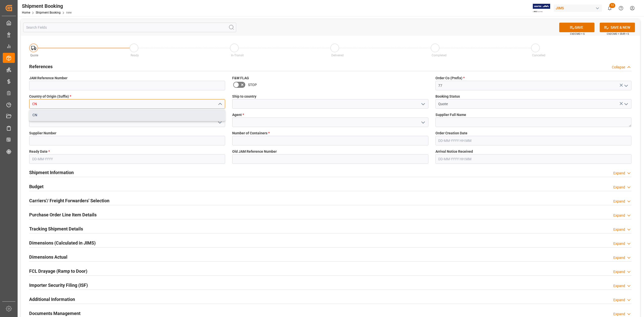  Describe the element at coordinates (69, 201) in the screenshot. I see `h2: Carriers'/ Freight Forwarders' Selection` at that location.